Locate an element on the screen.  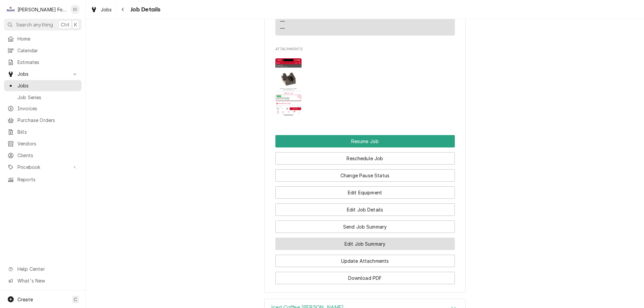
span: Pricebook is located at coordinates (43, 167).